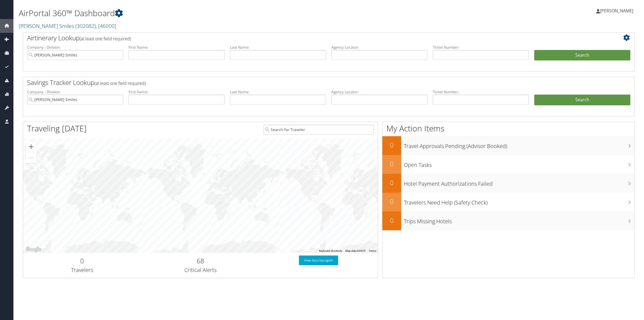 The image size is (644, 320). What do you see at coordinates (201, 270) in the screenshot?
I see `h3: Critical Alerts` at bounding box center [201, 270].